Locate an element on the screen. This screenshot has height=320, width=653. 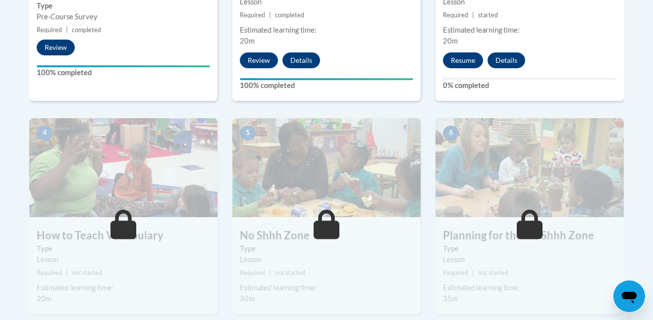
span: 35m is located at coordinates (450, 299).